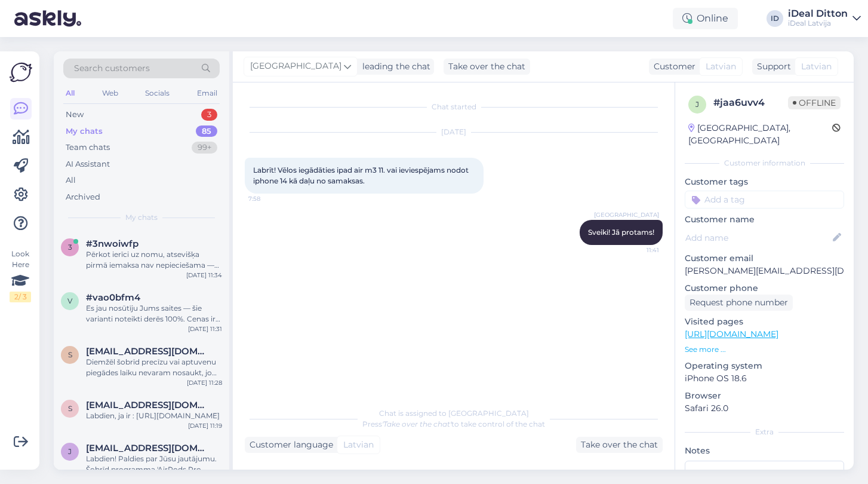  What do you see at coordinates (621, 232) in the screenshot?
I see `span: Sveiki! Jā protams!` at bounding box center [621, 232].